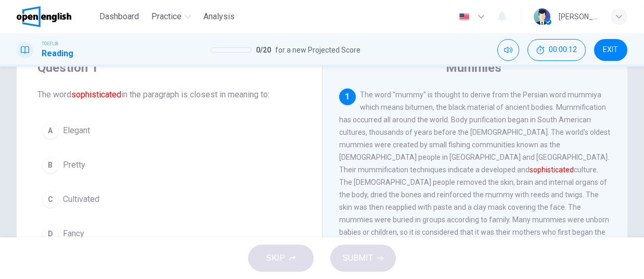 The height and width of the screenshot is (279, 644). What do you see at coordinates (542, 17) in the screenshot?
I see `img: Profile picture` at bounding box center [542, 17].